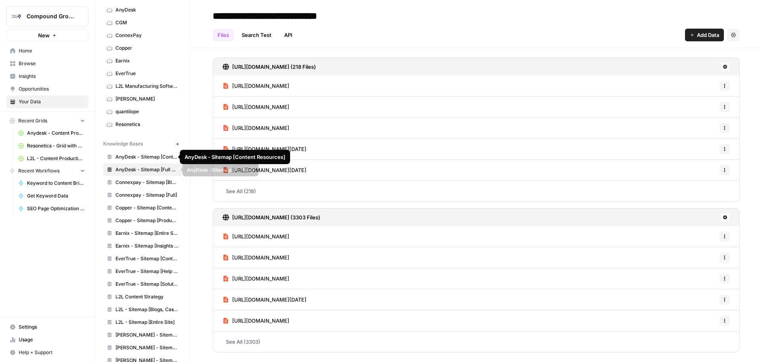 This screenshot has width=762, height=362. Describe the element at coordinates (147, 112) in the screenshot. I see `span: quantilope` at that location.